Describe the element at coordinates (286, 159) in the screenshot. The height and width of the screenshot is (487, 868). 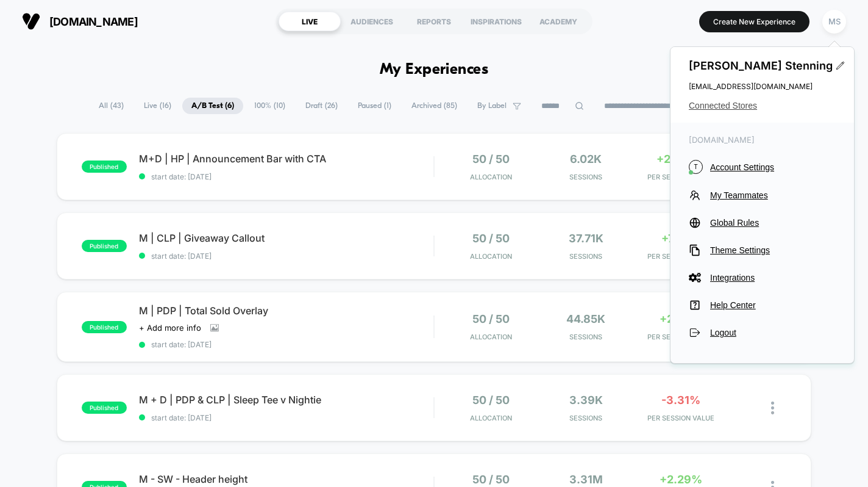
I see `span: M+D | HP | Announcement Bar with CTA` at that location.